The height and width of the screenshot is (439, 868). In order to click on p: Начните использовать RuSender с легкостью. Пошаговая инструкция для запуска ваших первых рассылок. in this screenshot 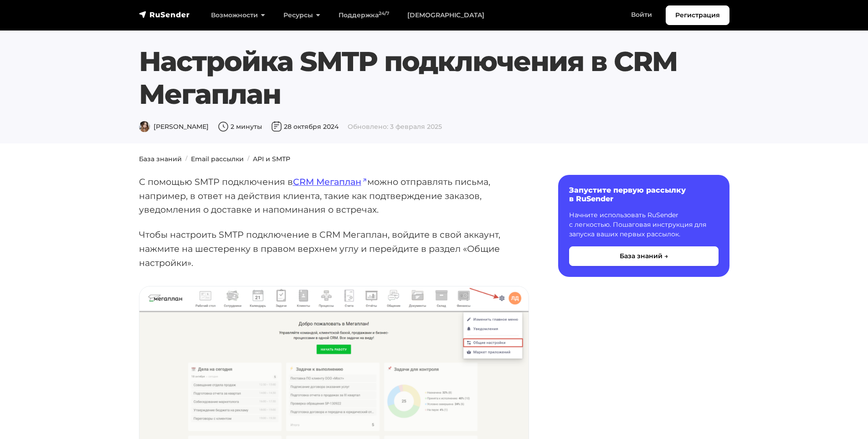, I will do `click(644, 224)`.